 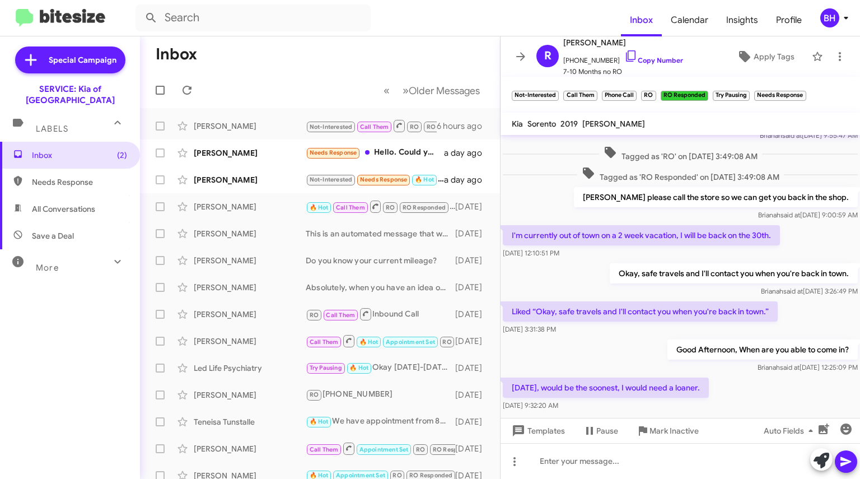 What do you see at coordinates (537, 431) in the screenshot?
I see `span: Templates` at bounding box center [537, 431].